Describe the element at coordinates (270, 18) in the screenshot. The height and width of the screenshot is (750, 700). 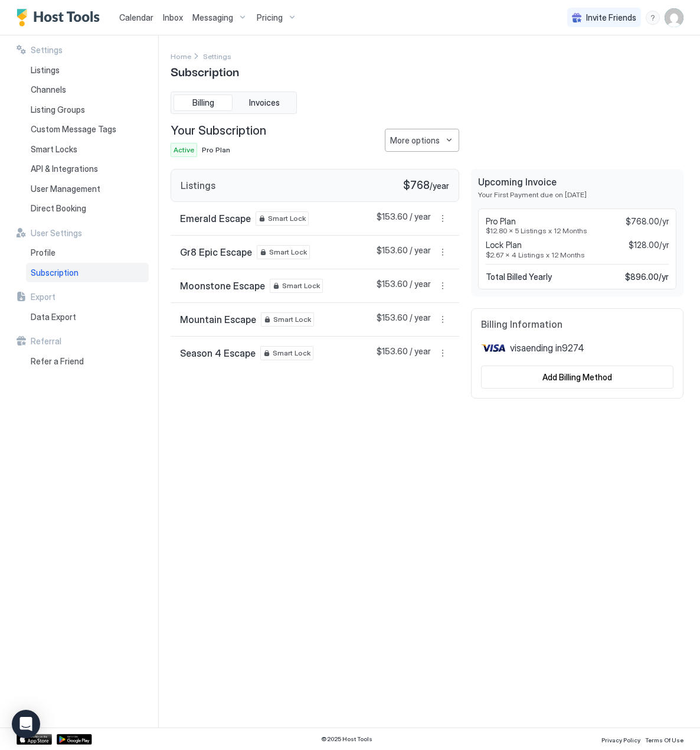
I see `span: Pricing` at that location.